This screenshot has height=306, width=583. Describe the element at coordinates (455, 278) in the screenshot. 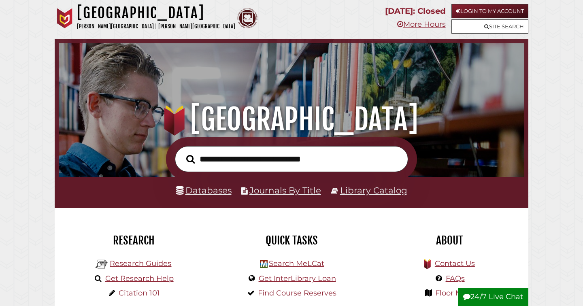

I see `a: FAQs` at that location.